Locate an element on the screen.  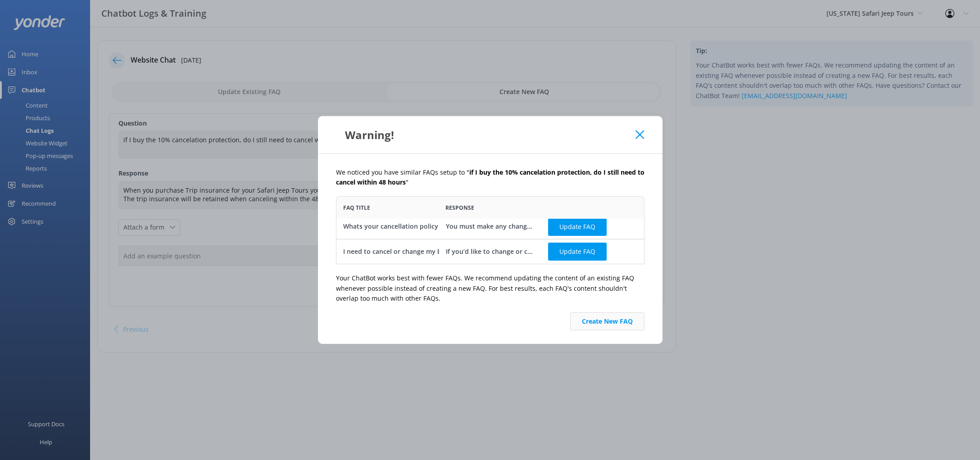
span: Response is located at coordinates (460, 208).